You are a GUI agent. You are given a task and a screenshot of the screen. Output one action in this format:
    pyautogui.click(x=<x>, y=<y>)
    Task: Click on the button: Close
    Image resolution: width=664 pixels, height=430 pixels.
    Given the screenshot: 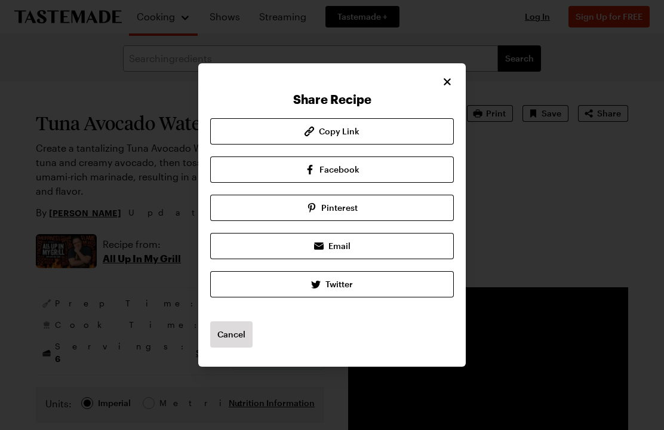 What is the action you would take?
    pyautogui.click(x=447, y=82)
    